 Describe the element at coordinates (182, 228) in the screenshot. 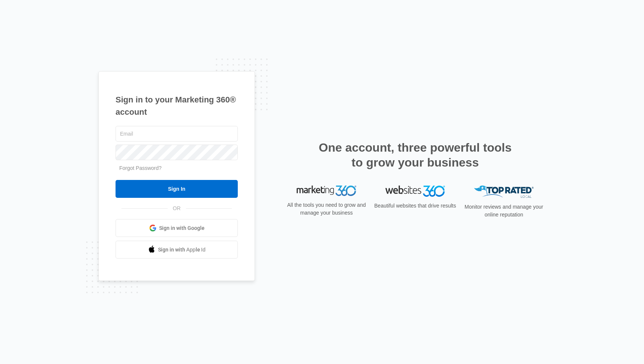

I see `span: Sign in with Google` at that location.